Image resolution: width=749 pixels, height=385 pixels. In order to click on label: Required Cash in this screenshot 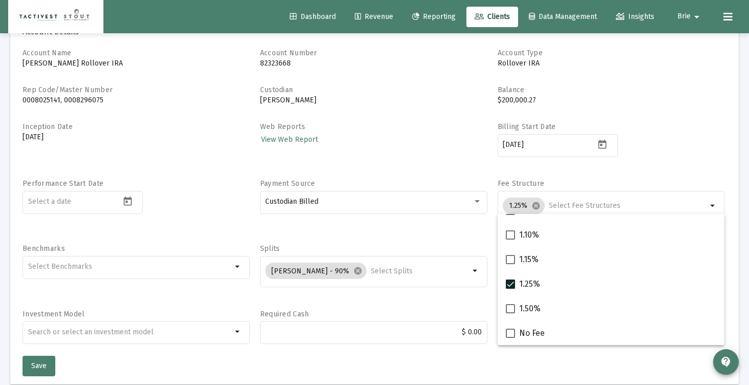, I will do `click(285, 314)`.